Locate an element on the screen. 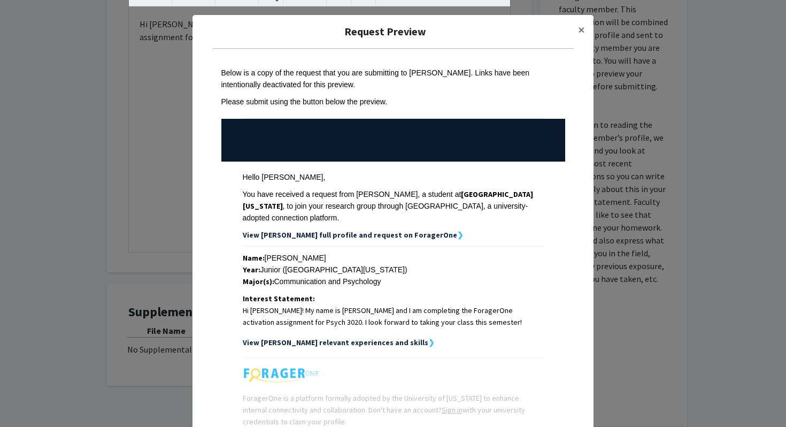 Image resolution: width=786 pixels, height=427 pixels. button: Close is located at coordinates (581, 30).